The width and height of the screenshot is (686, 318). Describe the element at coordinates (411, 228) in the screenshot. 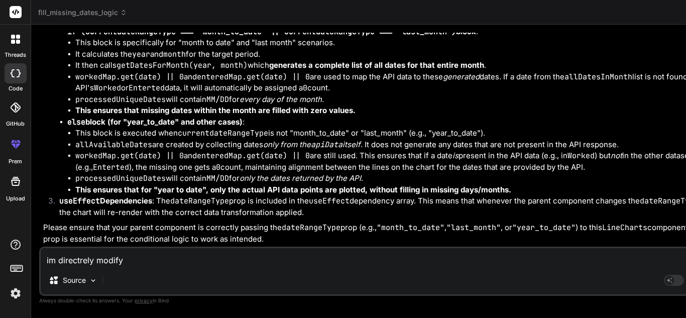

I see `code: "month_to_date"` at that location.